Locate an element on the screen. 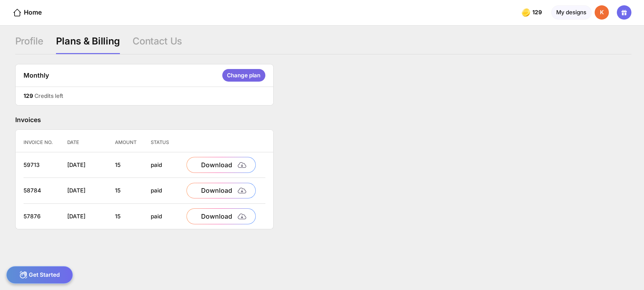 This screenshot has height=290, width=644. div: Date is located at coordinates (87, 142).